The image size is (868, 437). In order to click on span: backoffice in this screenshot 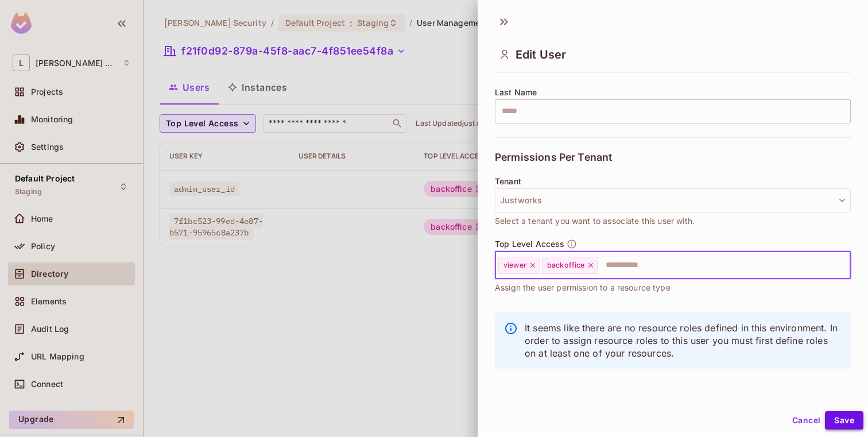, I will do `click(566, 265)`.